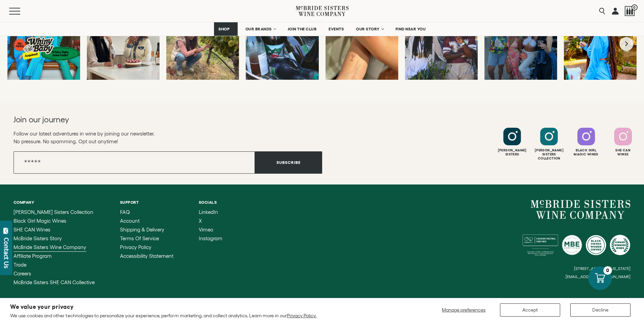 The height and width of the screenshot is (322, 644). Describe the element at coordinates (21, 11) in the screenshot. I see `button: Mobile Menu Trigger` at that location.